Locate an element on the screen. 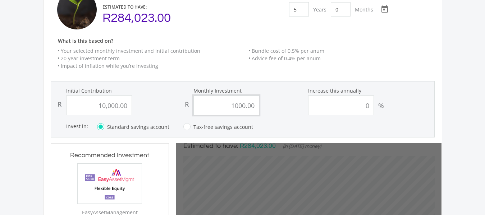 The height and width of the screenshot is (215, 485). h6: What is this based on? is located at coordinates (246, 41).